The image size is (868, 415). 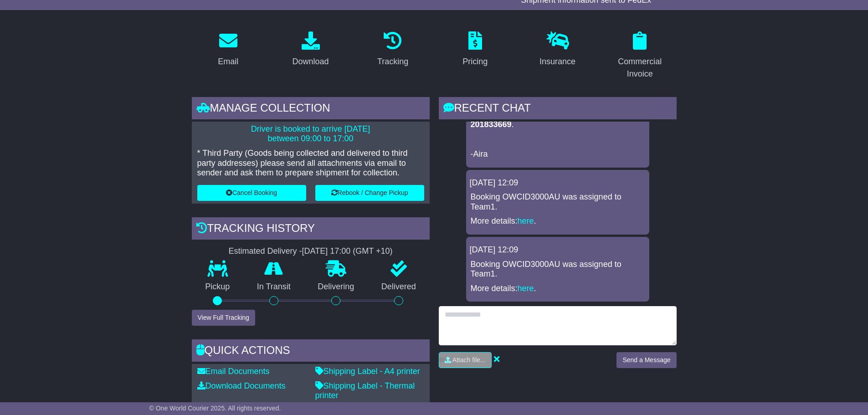 What do you see at coordinates (640, 56) in the screenshot?
I see `a: Commercial Invoice` at bounding box center [640, 56].